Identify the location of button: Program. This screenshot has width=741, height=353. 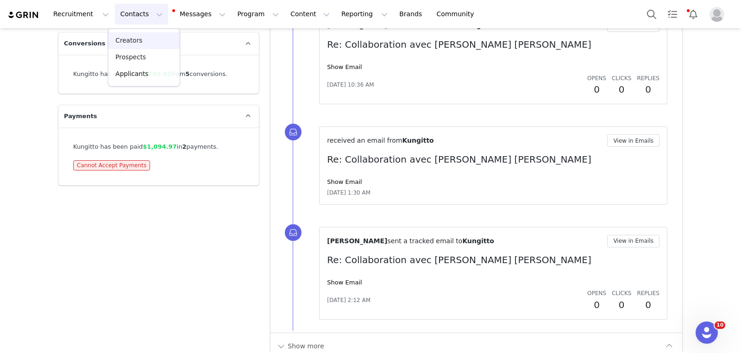
(258, 14).